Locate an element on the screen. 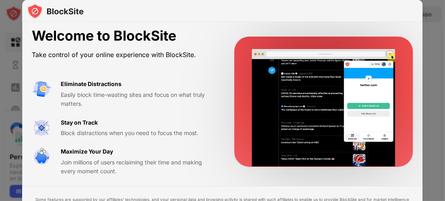  div: Stay on Track is located at coordinates (79, 123).